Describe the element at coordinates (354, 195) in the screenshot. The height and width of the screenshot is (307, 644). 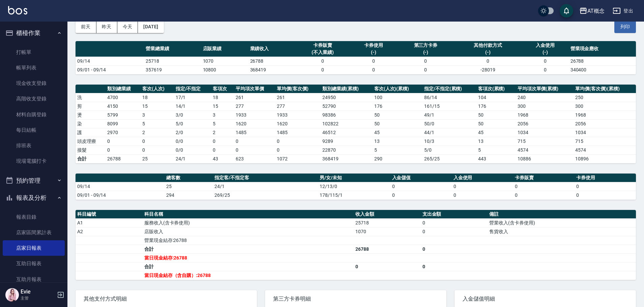
I see `td: 178/115/1` at that location.